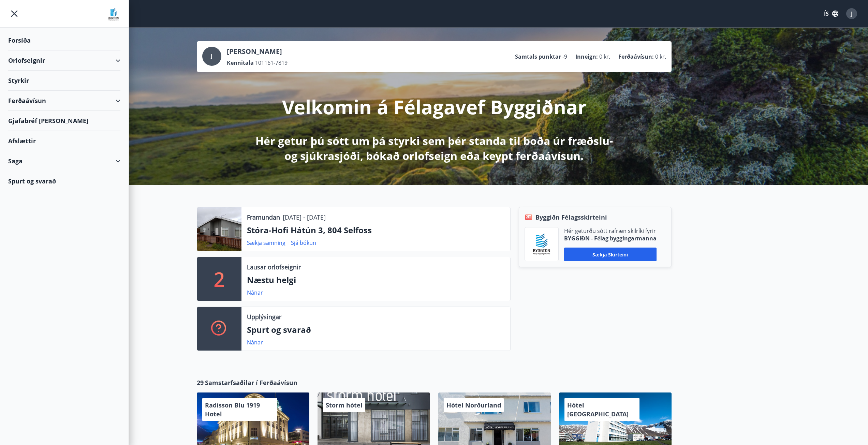 This screenshot has width=868, height=445. Describe the element at coordinates (831, 14) in the screenshot. I see `button: ÍS` at that location.